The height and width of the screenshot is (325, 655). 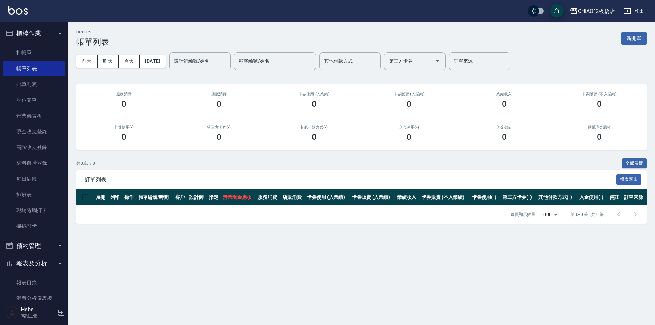 What do you see at coordinates (238, 197) in the screenshot?
I see `th: 營業現金應收` at bounding box center [238, 197].